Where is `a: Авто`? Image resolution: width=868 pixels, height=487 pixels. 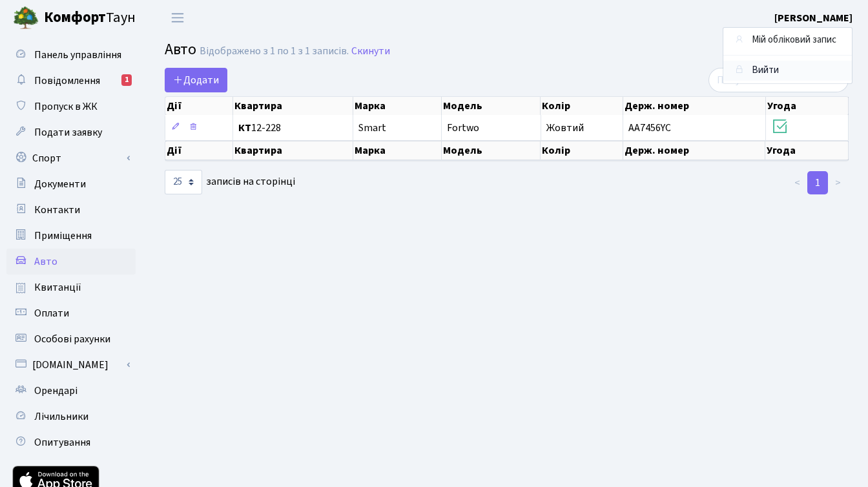
a: Авто is located at coordinates (71, 262).